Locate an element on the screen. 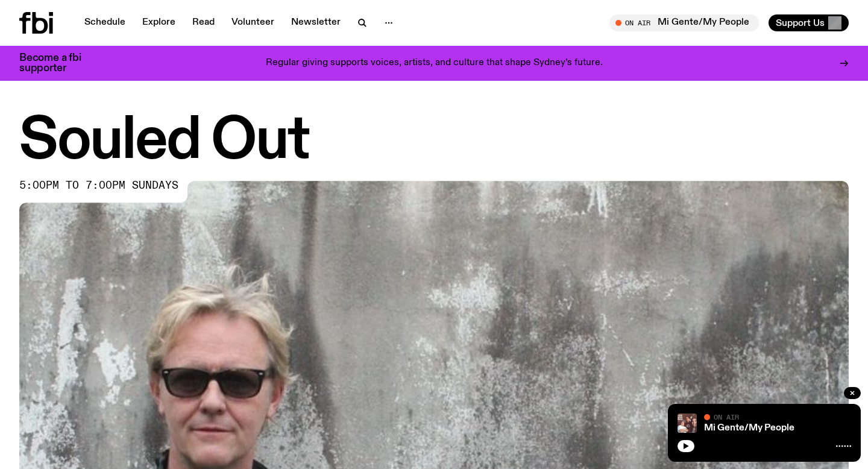 The height and width of the screenshot is (469, 868). span: 5:00pm to 7:00pm sundays is located at coordinates (99, 185).